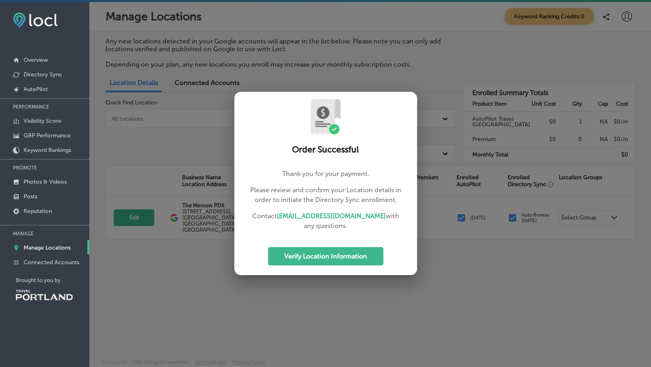 This screenshot has width=651, height=367. What do you see at coordinates (326, 256) in the screenshot?
I see `button: Verify Location Information` at bounding box center [326, 256].